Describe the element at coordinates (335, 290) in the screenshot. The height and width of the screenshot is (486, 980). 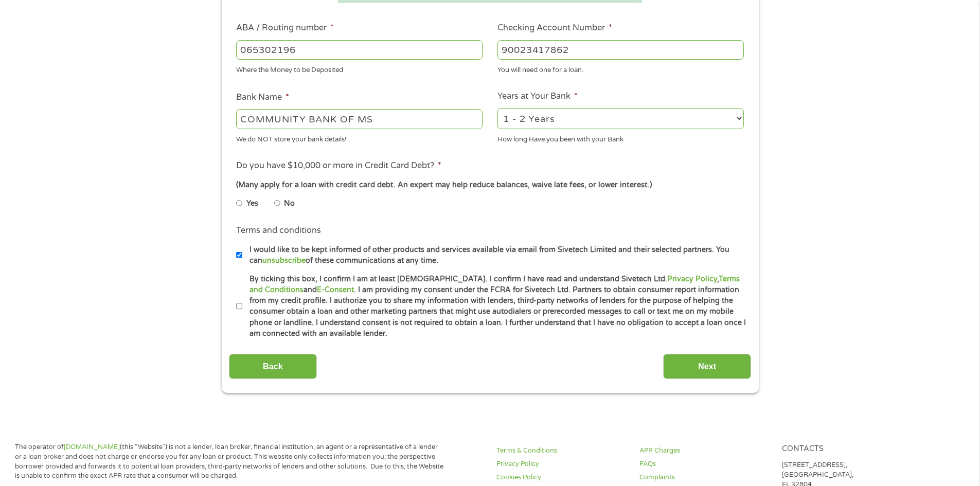
I see `a: E-Consent` at that location.